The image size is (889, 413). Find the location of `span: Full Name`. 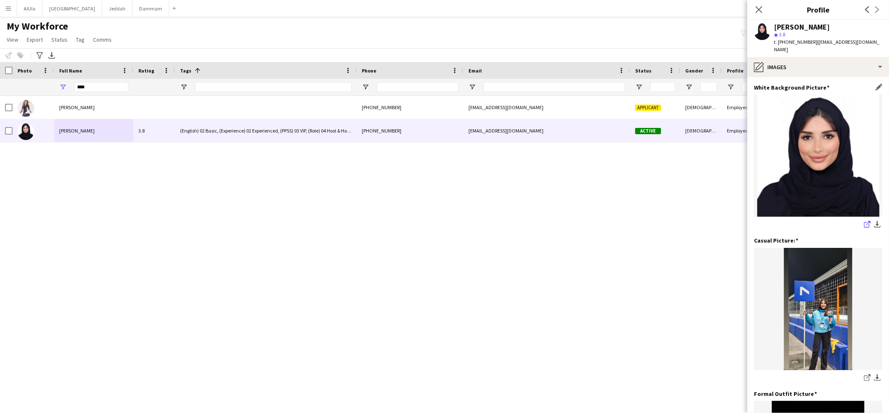

span: Full Name is located at coordinates (70, 70).